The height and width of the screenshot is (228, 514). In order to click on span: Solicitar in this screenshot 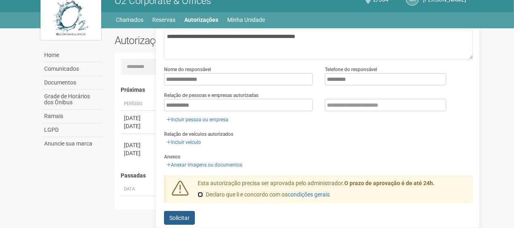, I will do `click(179, 218)`.